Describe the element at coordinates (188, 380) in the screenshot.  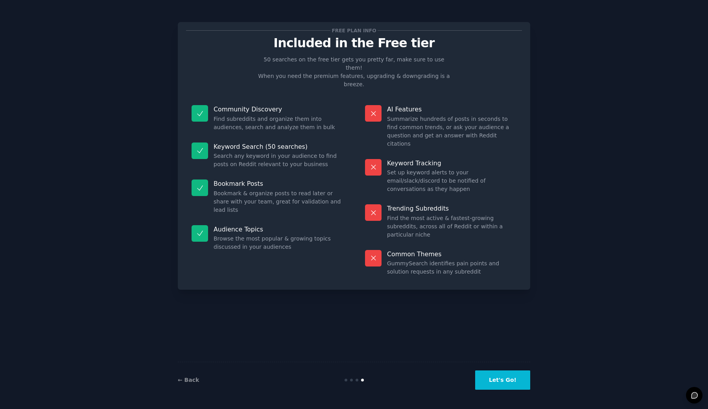
I see `a: ← Back` at that location.